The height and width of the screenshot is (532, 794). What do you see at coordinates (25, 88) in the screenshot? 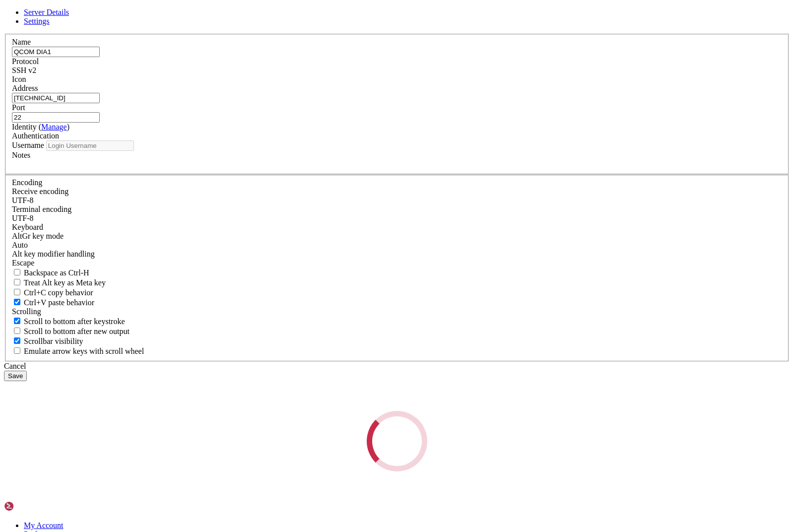
I see `label: Address` at bounding box center [25, 88].